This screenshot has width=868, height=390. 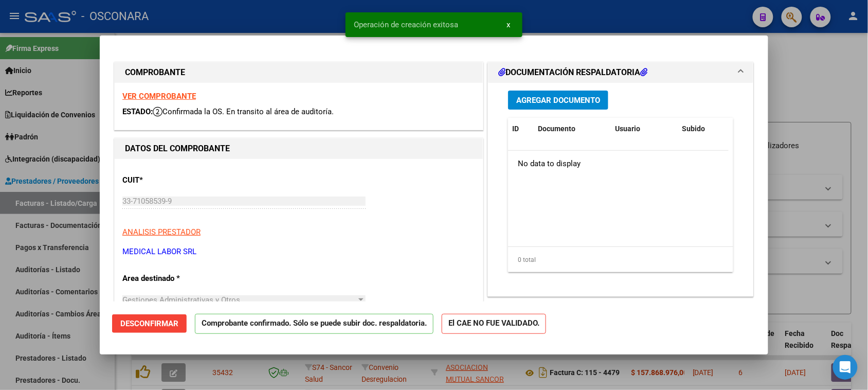 I want to click on datatable-header-cell: ID, so click(x=521, y=129).